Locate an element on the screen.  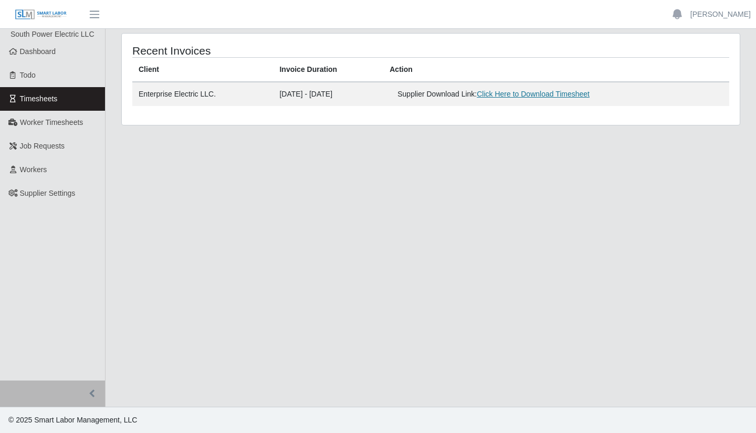
a: Click Here to Download Timesheet is located at coordinates (533, 94).